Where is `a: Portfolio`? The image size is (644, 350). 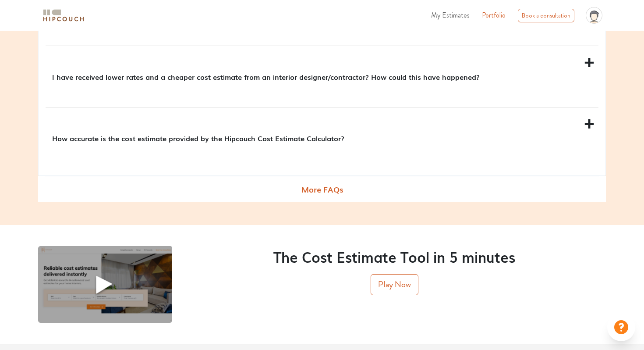
a: Portfolio is located at coordinates (494, 15).